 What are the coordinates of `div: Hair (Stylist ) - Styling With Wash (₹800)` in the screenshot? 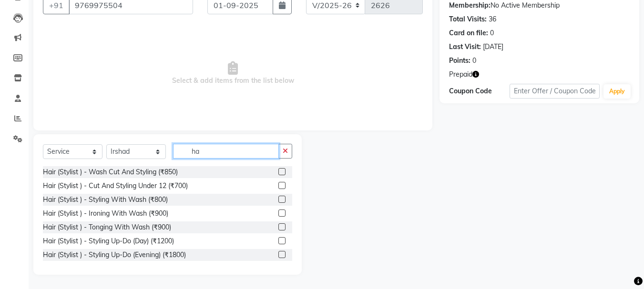 It's located at (105, 200).